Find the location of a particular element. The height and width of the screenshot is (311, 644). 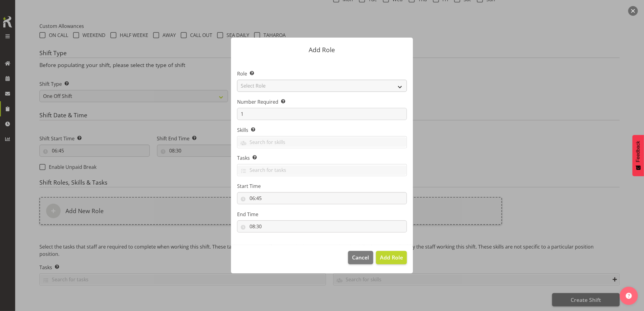

span: Add Role is located at coordinates (392, 257).